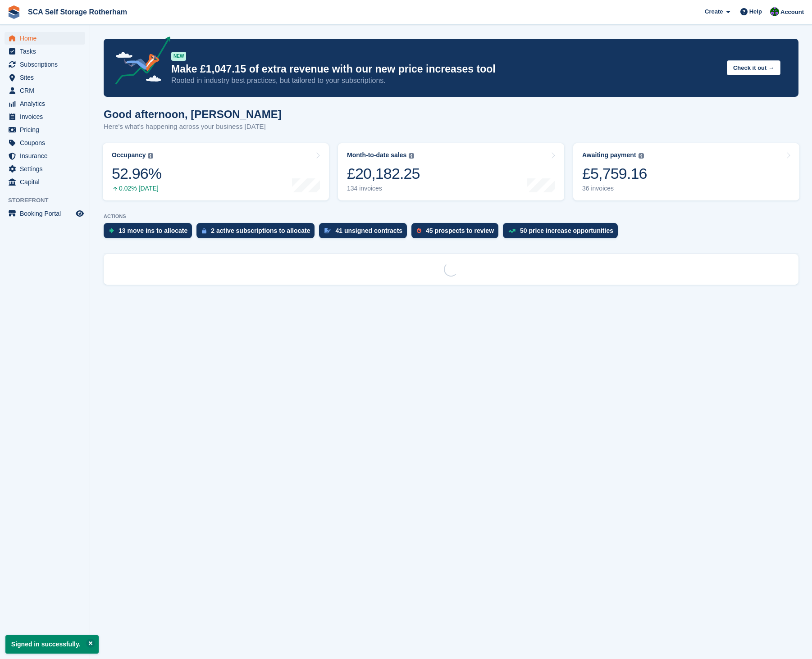 This screenshot has height=659, width=812. What do you see at coordinates (47, 169) in the screenshot?
I see `span: Settings` at bounding box center [47, 169].